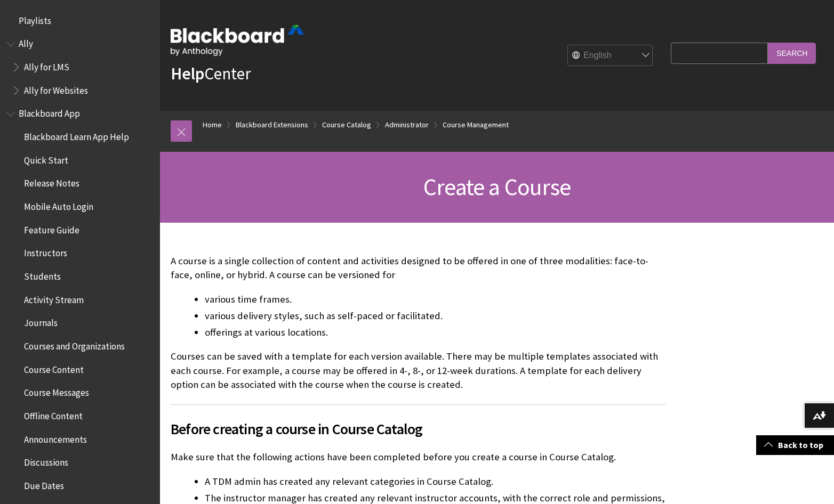 This screenshot has height=504, width=834. I want to click on span: Ally, so click(26, 42).